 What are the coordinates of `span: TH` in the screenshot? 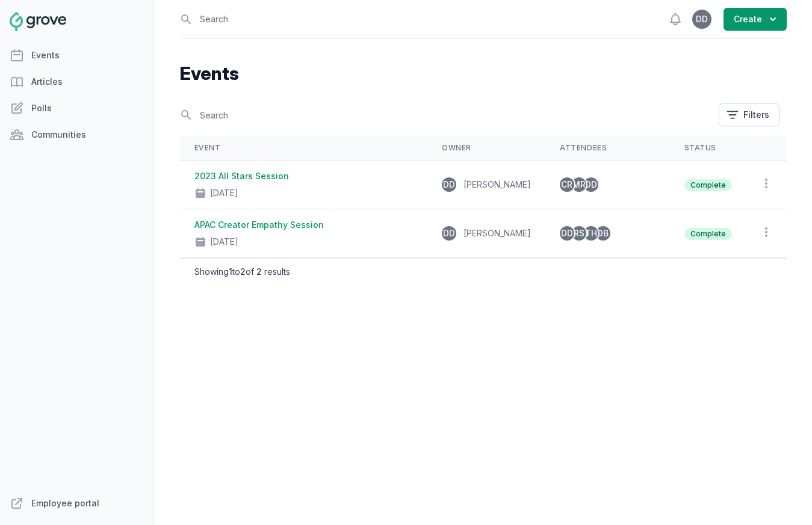 It's located at (591, 233).